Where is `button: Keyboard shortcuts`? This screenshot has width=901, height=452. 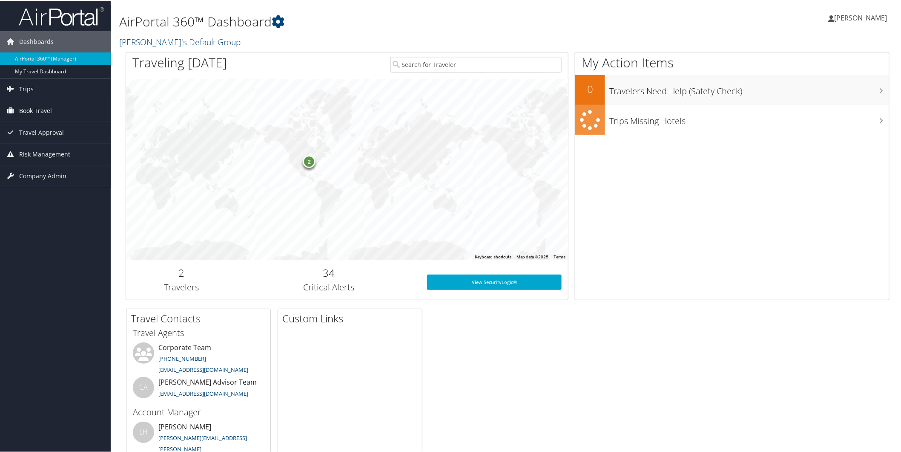
button: Keyboard shortcuts is located at coordinates (493, 256).